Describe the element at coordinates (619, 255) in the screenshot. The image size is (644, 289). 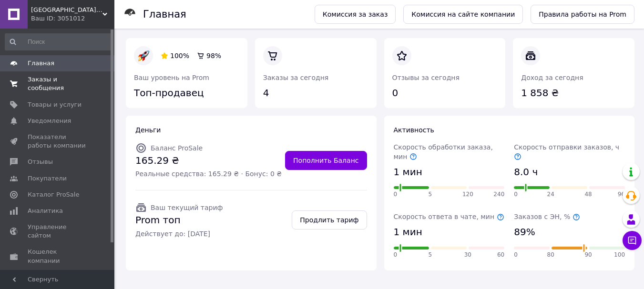
I see `span: 100` at that location.